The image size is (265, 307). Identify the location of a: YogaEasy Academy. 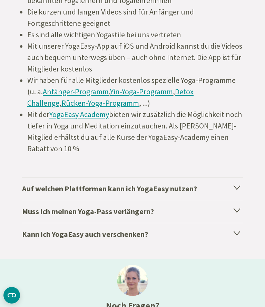
(79, 114).